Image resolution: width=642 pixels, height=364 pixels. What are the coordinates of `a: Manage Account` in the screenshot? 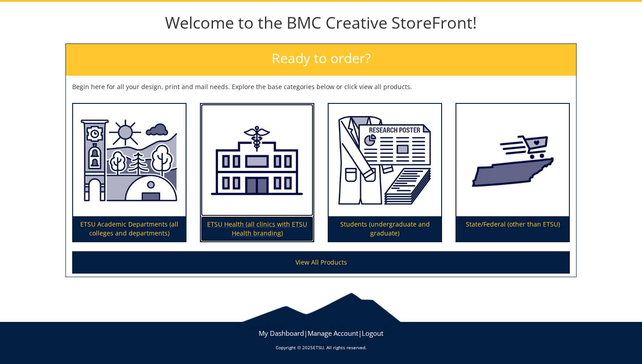 It's located at (333, 333).